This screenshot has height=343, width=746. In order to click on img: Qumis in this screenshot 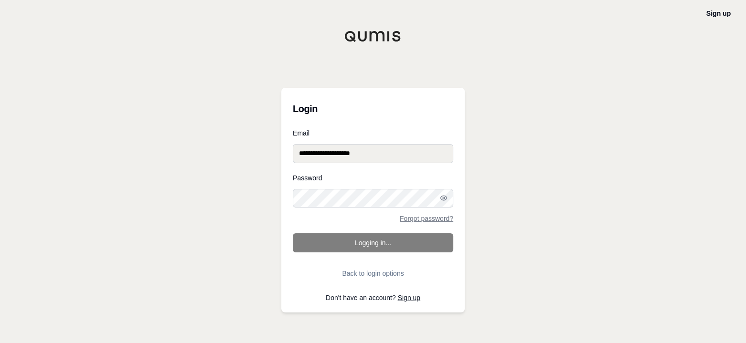, I will do `click(373, 36)`.